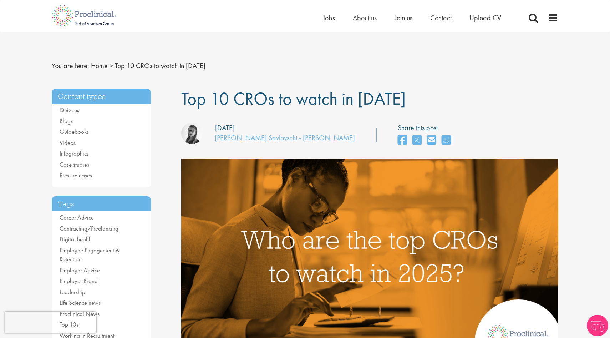  What do you see at coordinates (101, 96) in the screenshot?
I see `h3: Content types` at bounding box center [101, 96].